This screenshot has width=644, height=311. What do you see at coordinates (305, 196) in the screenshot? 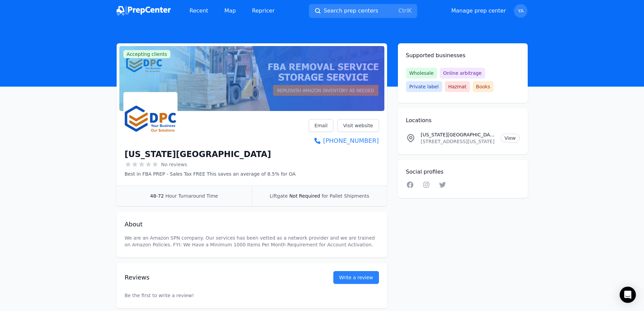
I see `span: Not Required` at bounding box center [305, 196].